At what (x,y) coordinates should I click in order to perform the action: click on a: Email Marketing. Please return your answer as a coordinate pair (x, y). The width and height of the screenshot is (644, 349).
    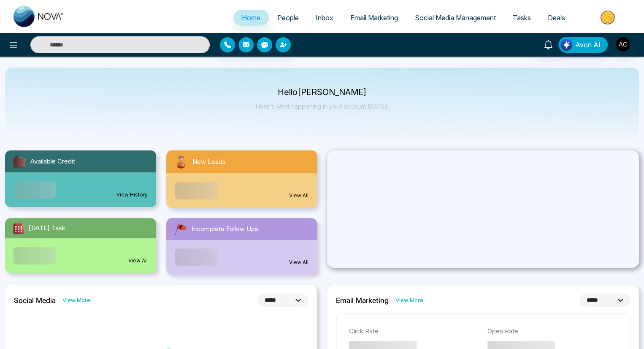
    Looking at the image, I should click on (374, 18).